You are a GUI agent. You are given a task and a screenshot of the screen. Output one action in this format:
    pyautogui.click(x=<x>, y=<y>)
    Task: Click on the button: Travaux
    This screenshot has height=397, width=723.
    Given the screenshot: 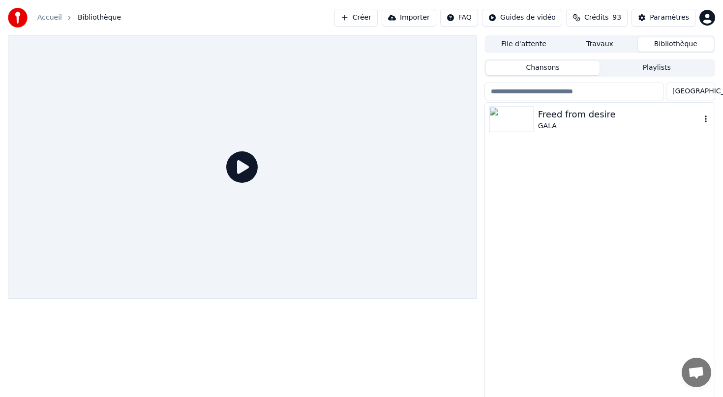 What is the action you would take?
    pyautogui.click(x=599, y=44)
    